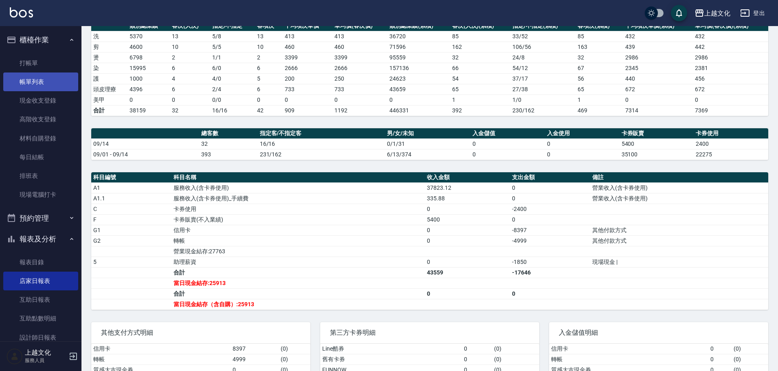 The width and height of the screenshot is (778, 371). I want to click on td: 2 / 4, so click(233, 89).